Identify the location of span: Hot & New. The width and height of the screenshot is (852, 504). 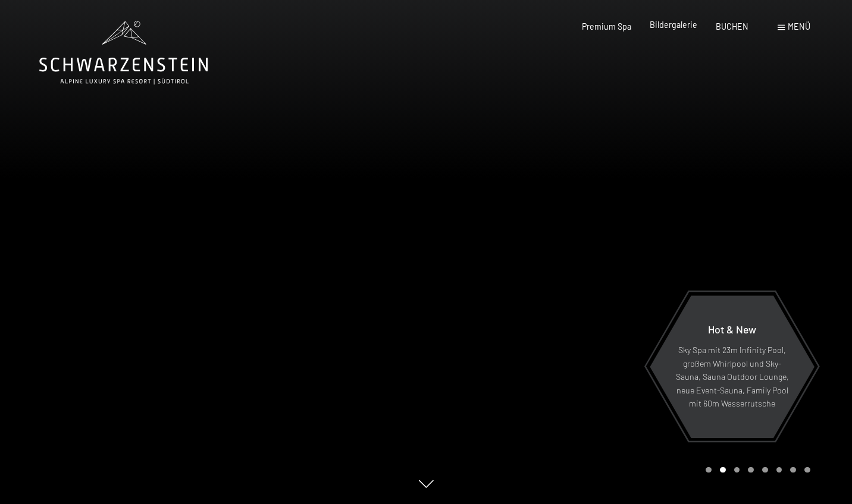
(731, 330).